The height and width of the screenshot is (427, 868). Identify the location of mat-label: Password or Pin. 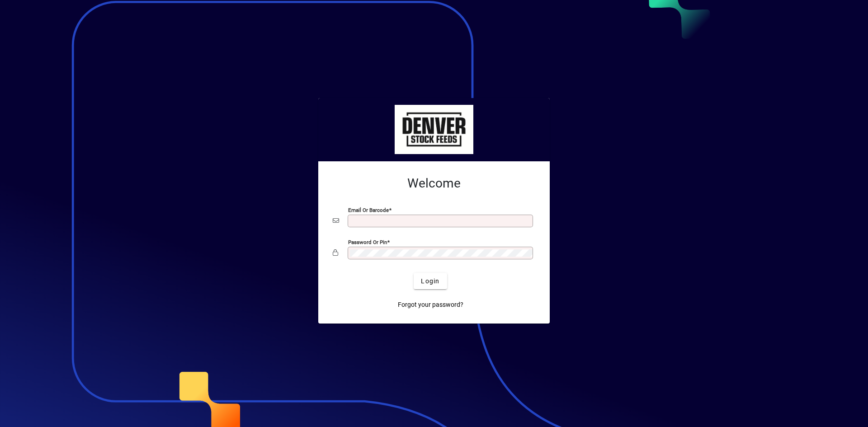
(367, 243).